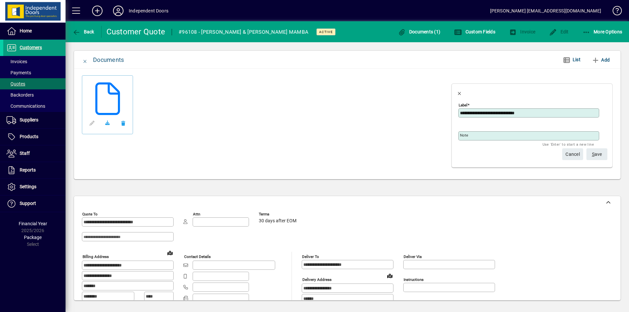  What do you see at coordinates (33, 224) in the screenshot?
I see `span: Financial Year` at bounding box center [33, 224].